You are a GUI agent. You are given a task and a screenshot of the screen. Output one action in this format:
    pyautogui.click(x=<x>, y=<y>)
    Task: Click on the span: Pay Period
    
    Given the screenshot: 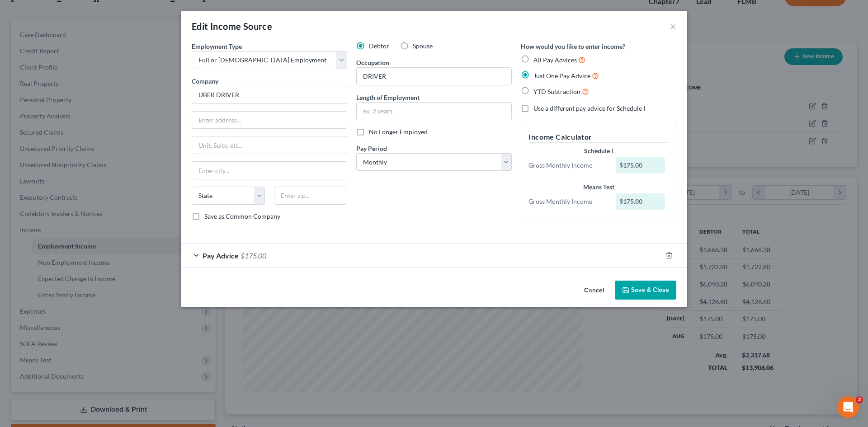 What is the action you would take?
    pyautogui.click(x=372, y=149)
    